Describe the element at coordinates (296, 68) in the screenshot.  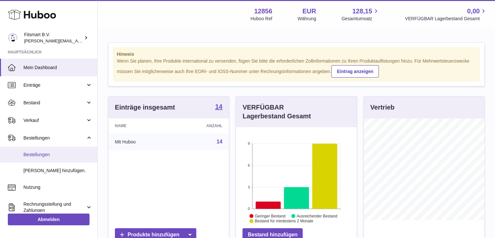
I see `div: Wenn Sie planen, Ihre Produkte international zu versenden, fügen Sie bitte die erforderlichen Zol...` at that location.